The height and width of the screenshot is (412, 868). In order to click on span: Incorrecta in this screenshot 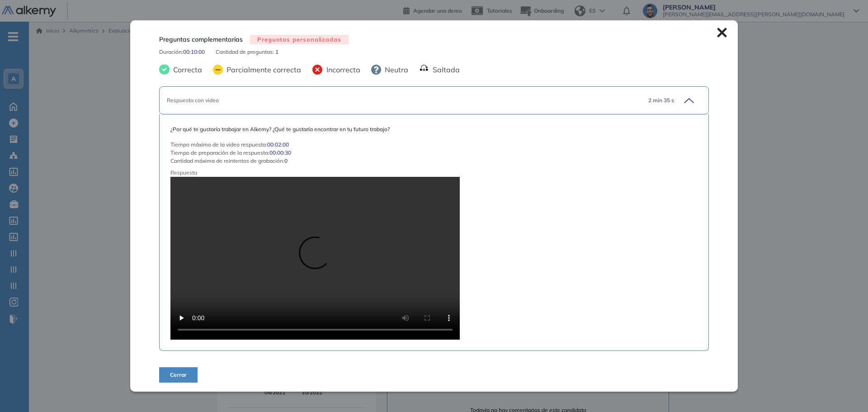, I will do `click(342, 70)`.